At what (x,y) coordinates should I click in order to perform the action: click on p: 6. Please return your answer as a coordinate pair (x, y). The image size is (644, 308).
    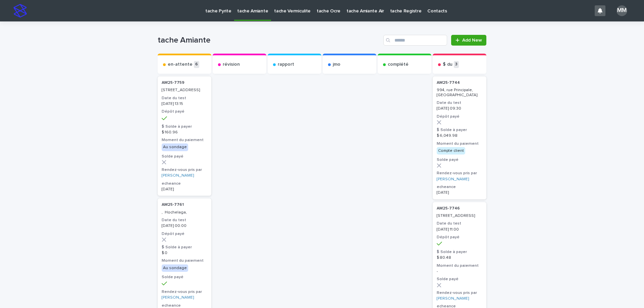
    Looking at the image, I should click on (197, 64).